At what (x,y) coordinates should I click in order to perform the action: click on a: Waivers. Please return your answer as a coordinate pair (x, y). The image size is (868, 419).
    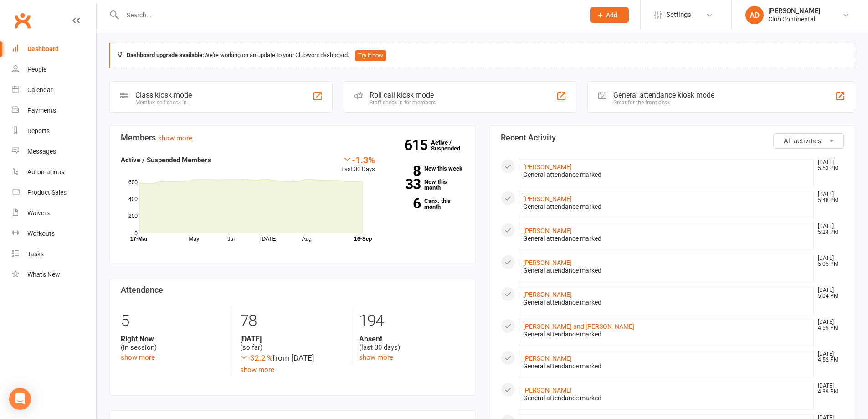
    Looking at the image, I should click on (53, 213).